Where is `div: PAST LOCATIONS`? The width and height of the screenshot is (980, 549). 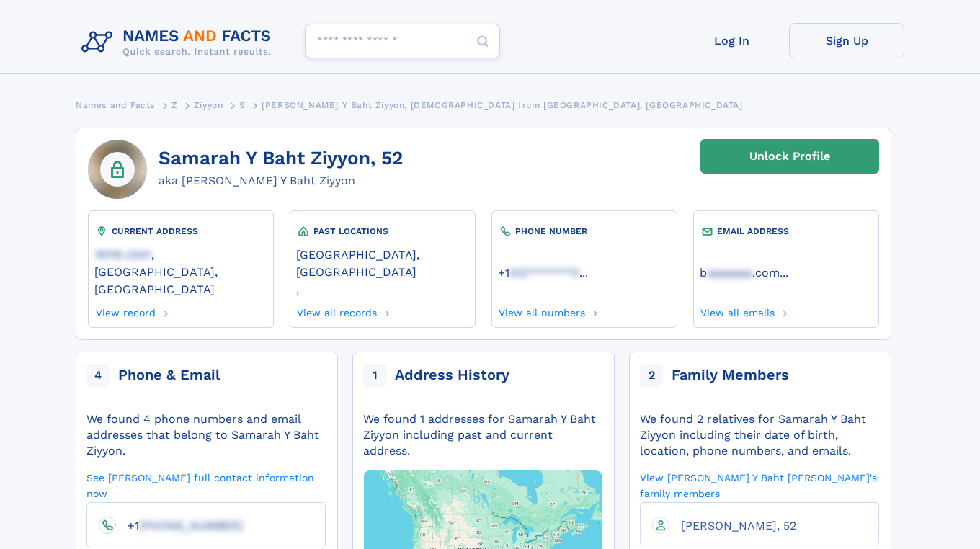 div: PAST LOCATIONS is located at coordinates (383, 232).